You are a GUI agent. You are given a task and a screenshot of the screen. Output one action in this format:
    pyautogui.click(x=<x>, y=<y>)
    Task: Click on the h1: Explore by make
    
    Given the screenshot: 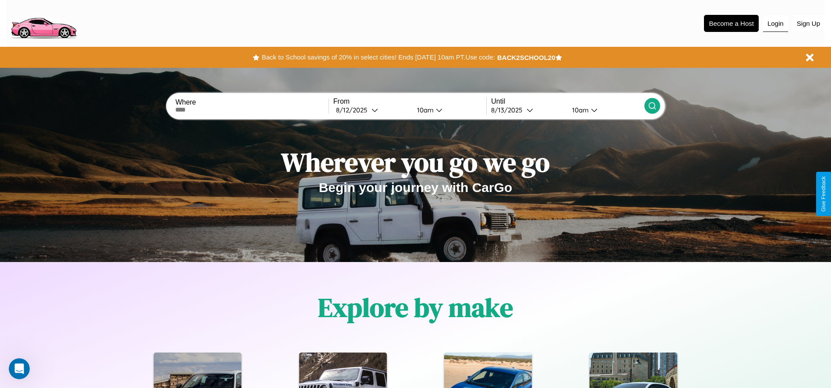 What is the action you would take?
    pyautogui.click(x=415, y=308)
    